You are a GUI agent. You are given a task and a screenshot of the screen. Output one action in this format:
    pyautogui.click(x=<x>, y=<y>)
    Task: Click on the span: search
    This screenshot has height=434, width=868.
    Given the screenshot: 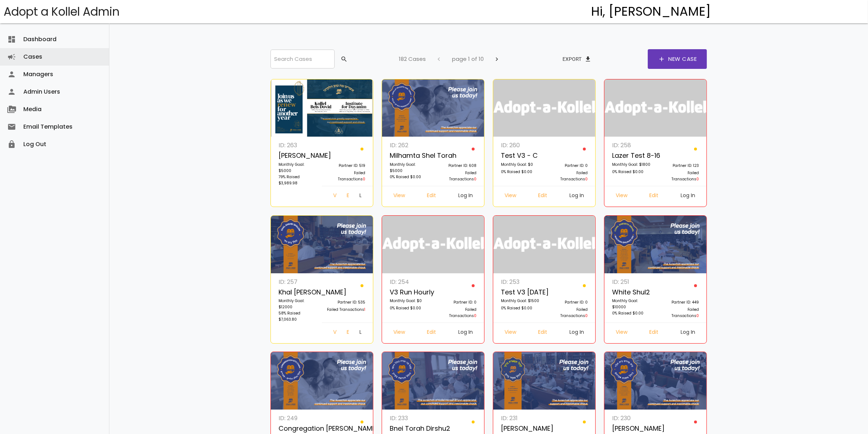 What is the action you would take?
    pyautogui.click(x=344, y=59)
    